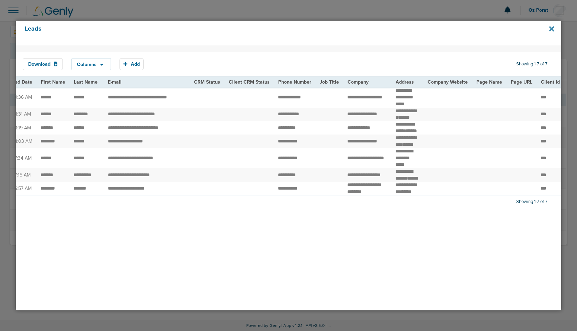 Image resolution: width=577 pixels, height=331 pixels. Describe the element at coordinates (522, 82) in the screenshot. I see `span: Page URL` at that location.